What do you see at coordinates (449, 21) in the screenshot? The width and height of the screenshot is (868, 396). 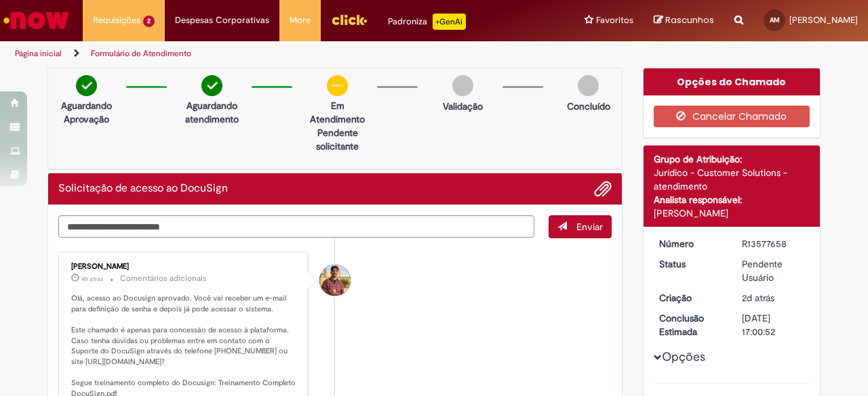 I see `p: +GenAi` at bounding box center [449, 21].